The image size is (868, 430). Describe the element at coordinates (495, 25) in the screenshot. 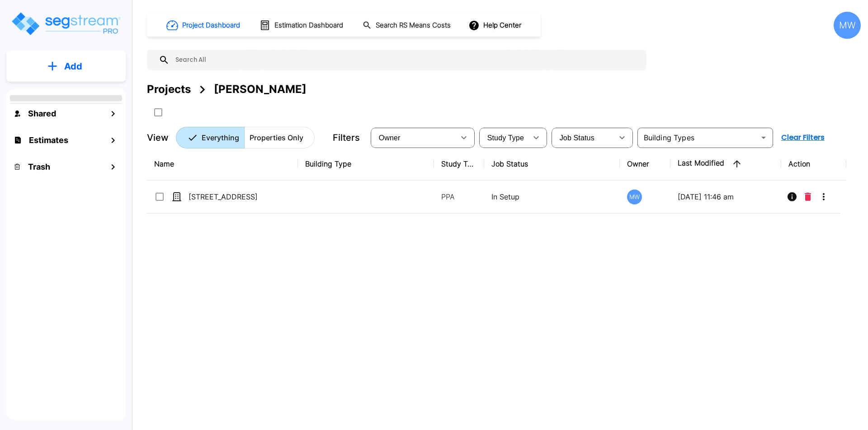

I see `button: Help Center` at that location.